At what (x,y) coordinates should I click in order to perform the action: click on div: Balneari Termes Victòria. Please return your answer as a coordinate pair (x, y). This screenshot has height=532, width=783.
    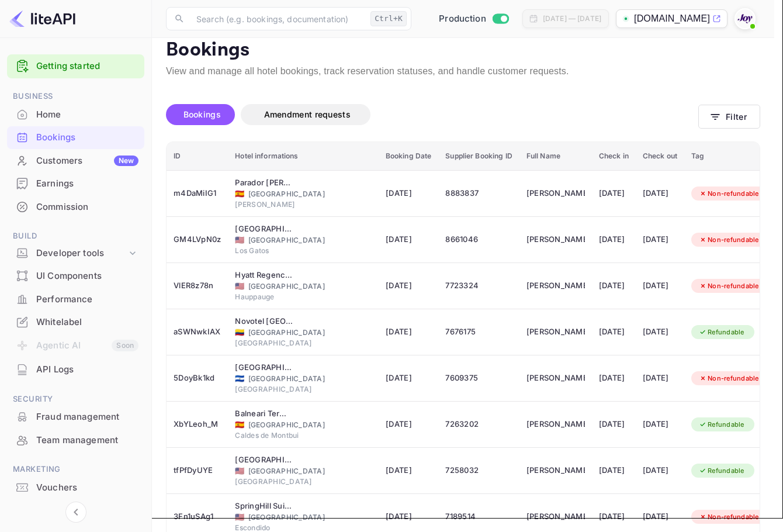
    Looking at the image, I should click on (264, 414).